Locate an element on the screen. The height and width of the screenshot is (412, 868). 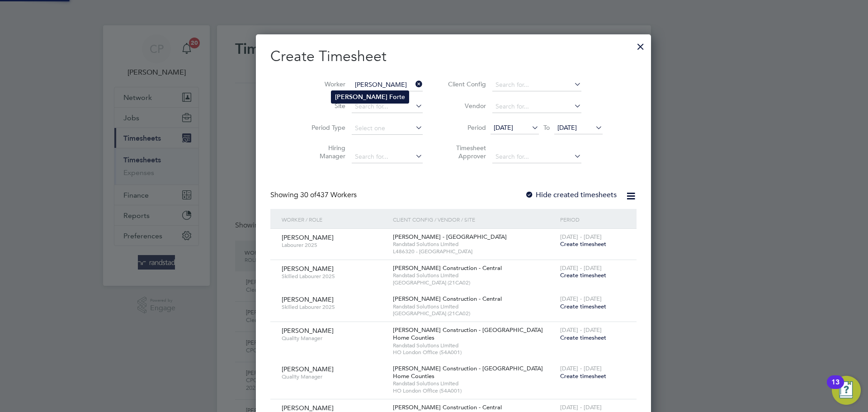
b: Fo is located at coordinates (393, 97).